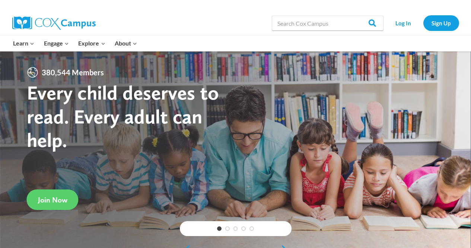  I want to click on input: Search Cox Campus, so click(328, 23).